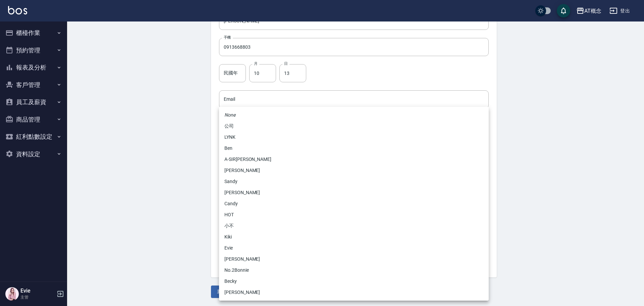 Image resolution: width=644 pixels, height=306 pixels. Describe the element at coordinates (354, 281) in the screenshot. I see `li: Becky` at that location.